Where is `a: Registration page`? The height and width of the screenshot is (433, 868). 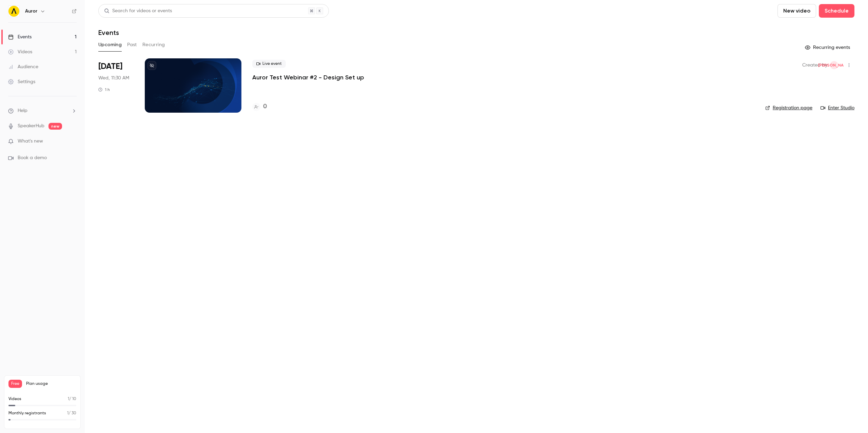 a: Registration page is located at coordinates (789, 108).